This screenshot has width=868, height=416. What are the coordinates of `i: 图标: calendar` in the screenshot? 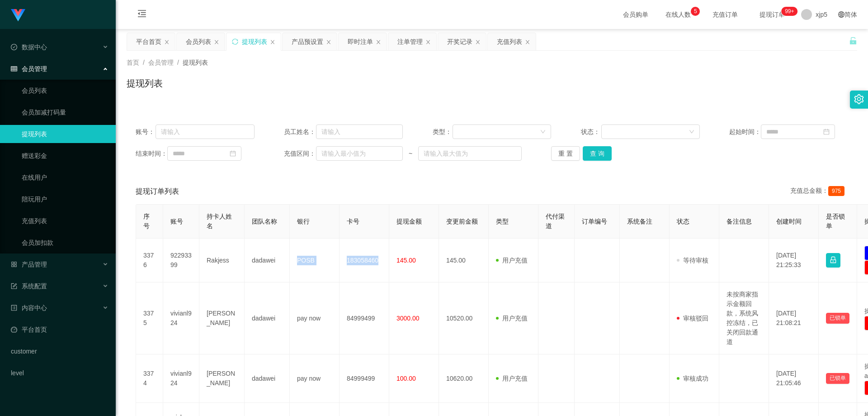 It's located at (826, 131).